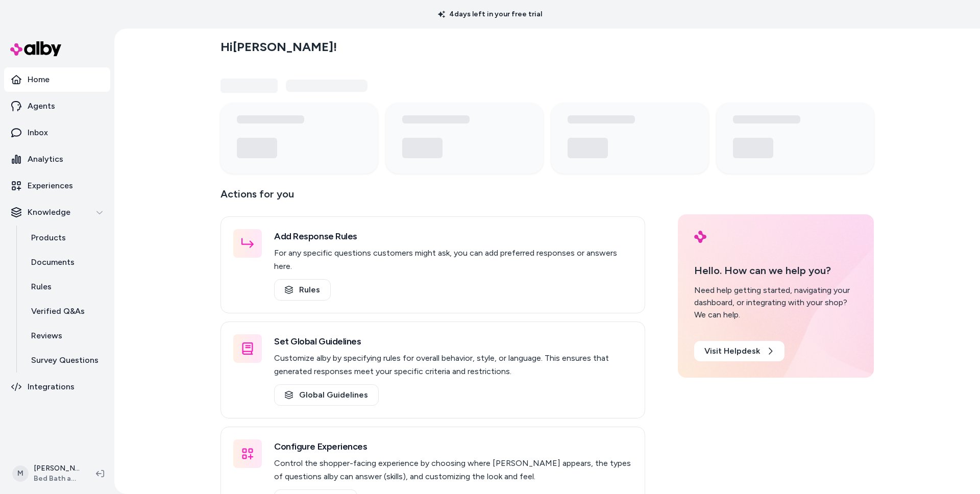  What do you see at coordinates (46, 159) in the screenshot?
I see `p: Analytics` at bounding box center [46, 159].